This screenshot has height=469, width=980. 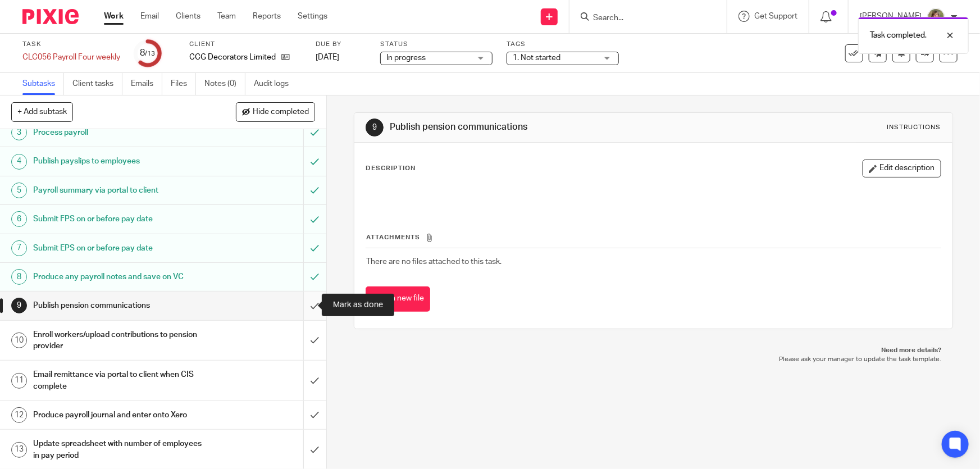 I want to click on h1: Submit FPS on or before pay date, so click(x=119, y=219).